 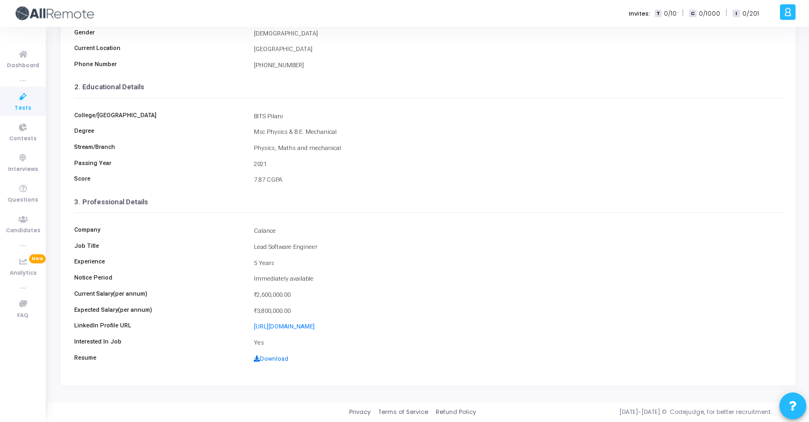 What do you see at coordinates (23, 169) in the screenshot?
I see `span: Interviews` at bounding box center [23, 169].